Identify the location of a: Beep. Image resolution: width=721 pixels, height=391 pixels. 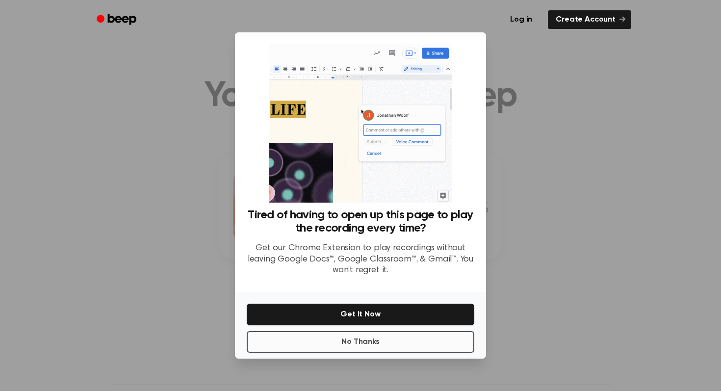
(117, 20).